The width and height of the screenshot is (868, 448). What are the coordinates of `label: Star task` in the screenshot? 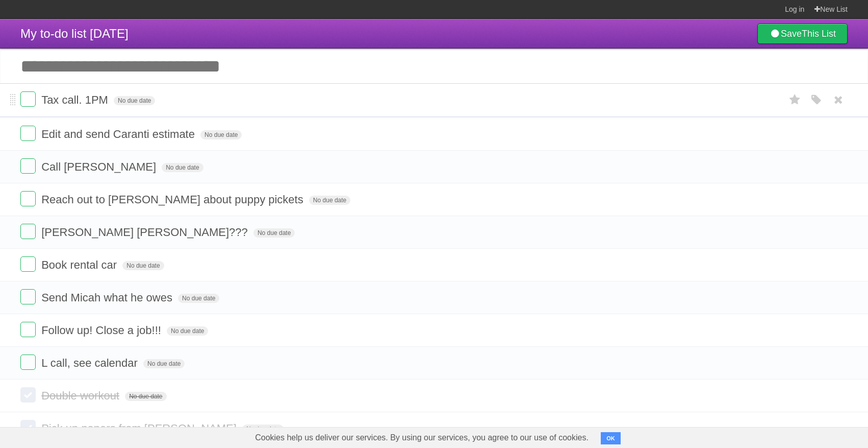 It's located at (795, 100).